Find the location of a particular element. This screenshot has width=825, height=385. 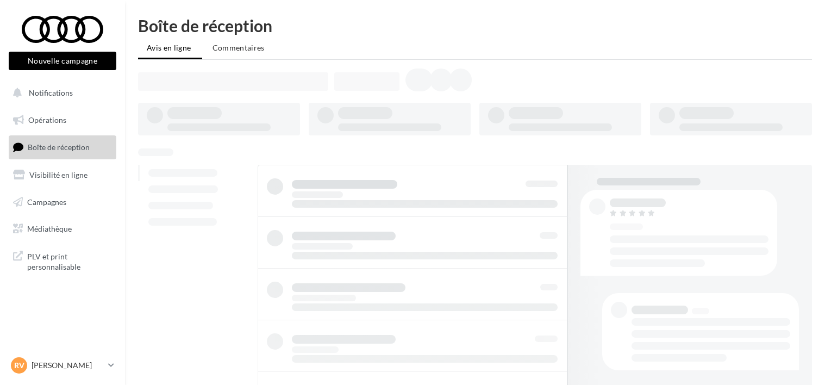

span: Campagnes is located at coordinates (47, 201).